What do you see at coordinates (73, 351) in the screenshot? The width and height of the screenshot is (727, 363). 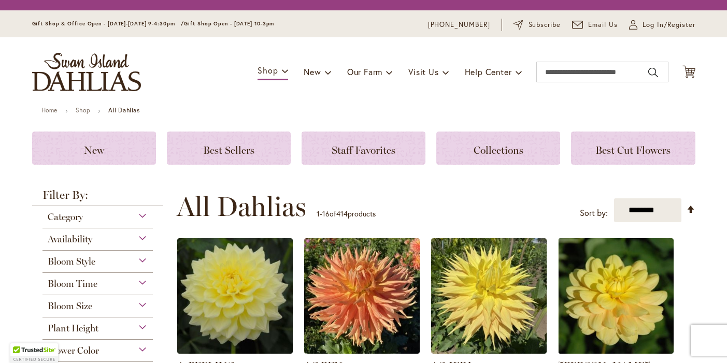 I see `span: Flower Color` at bounding box center [73, 351].